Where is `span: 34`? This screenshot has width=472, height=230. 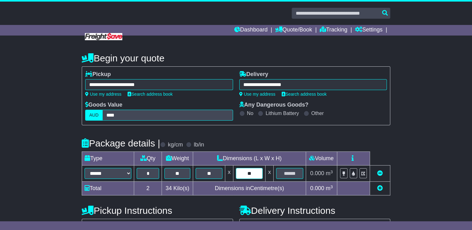 span: 34 is located at coordinates (169, 189).